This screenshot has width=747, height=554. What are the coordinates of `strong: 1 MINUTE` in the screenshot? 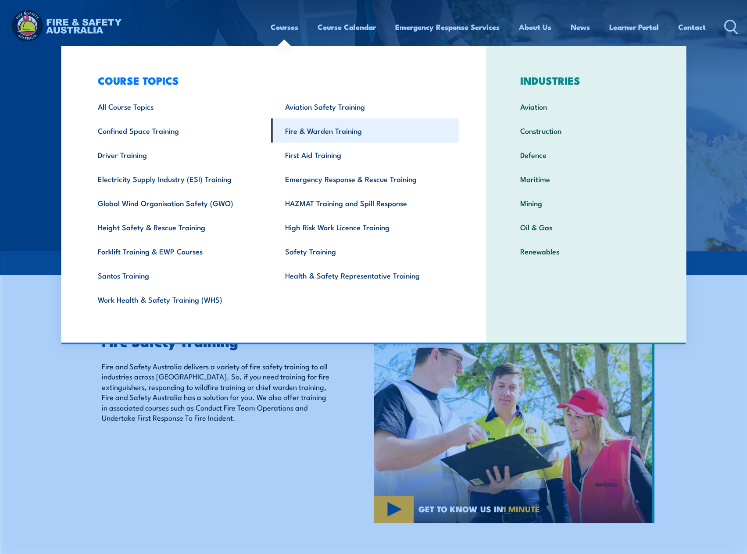 It's located at (522, 508).